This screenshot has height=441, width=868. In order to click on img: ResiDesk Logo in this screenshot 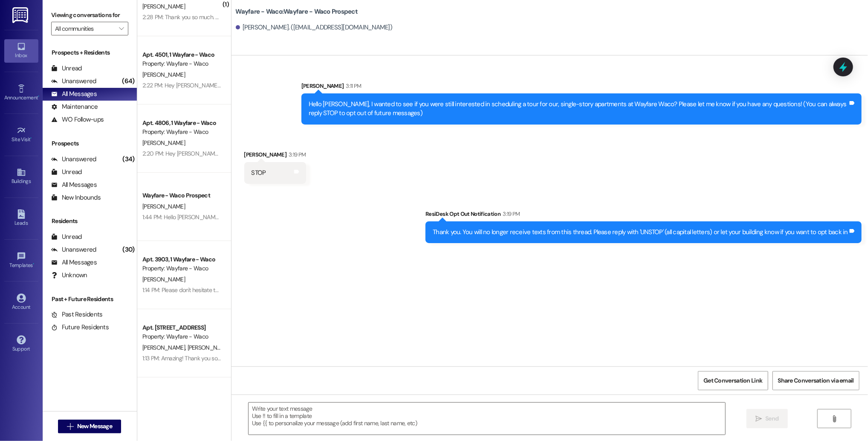, I will do `click(21, 15)`.